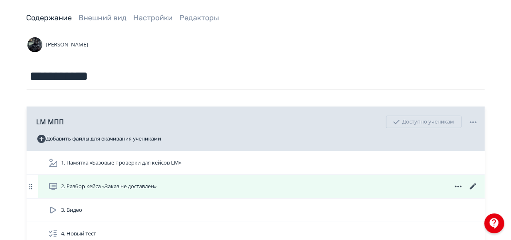 Image resolution: width=511 pixels, height=240 pixels. I want to click on span: 4. Новый тест, so click(79, 234).